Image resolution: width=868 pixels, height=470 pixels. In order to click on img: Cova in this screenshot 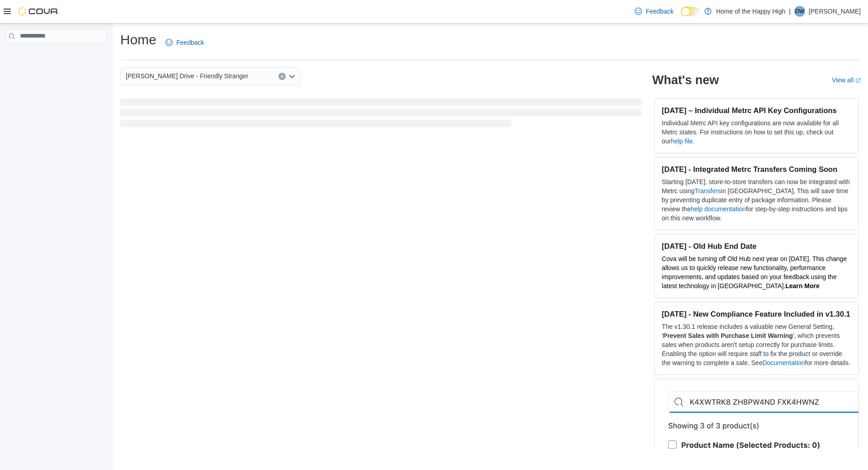, I will do `click(38, 11)`.